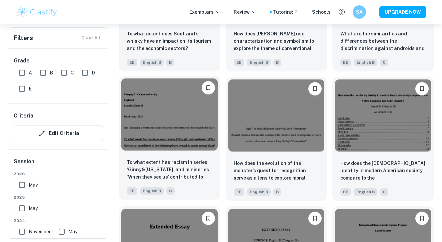 This screenshot has height=242, width=442. What do you see at coordinates (169, 41) in the screenshot?
I see `p: To what extent does Scotland´s whisky have an impact on its tourism and the economic sectors?` at bounding box center [169, 41].